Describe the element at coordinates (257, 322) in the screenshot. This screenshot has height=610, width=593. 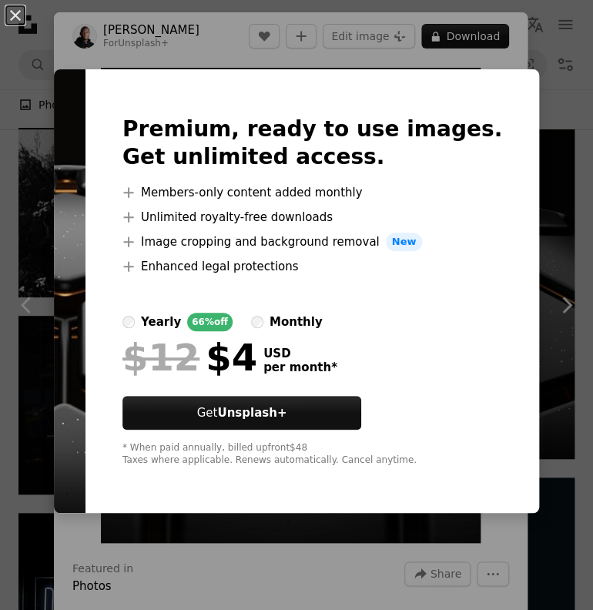
I see `input: monthly` at that location.